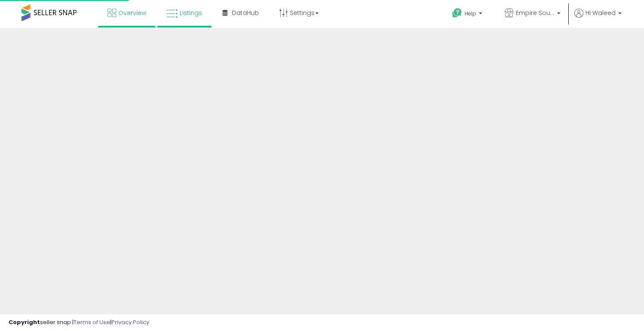 Image resolution: width=644 pixels, height=331 pixels. I want to click on span: DataHub, so click(245, 13).